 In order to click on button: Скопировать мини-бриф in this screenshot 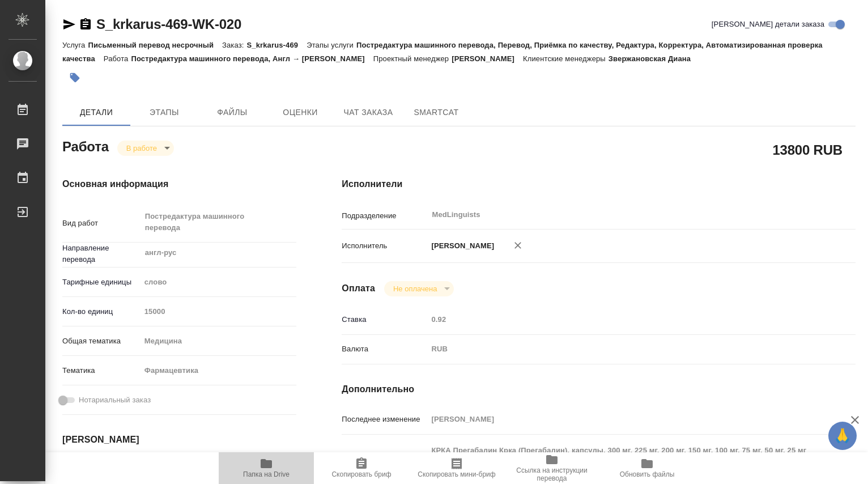, I will do `click(457, 468)`.